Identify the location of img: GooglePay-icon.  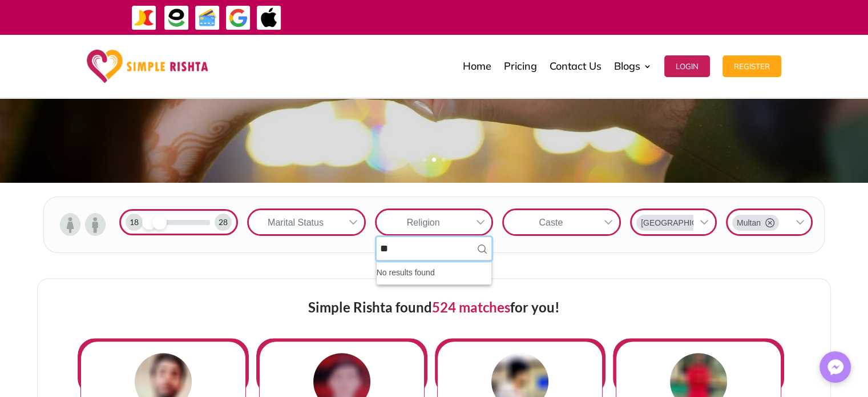
(238, 17).